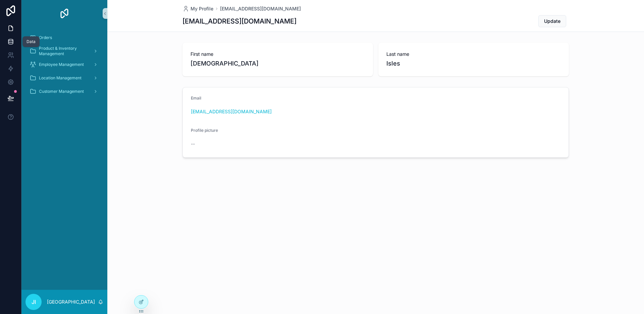  Describe the element at coordinates (553, 21) in the screenshot. I see `span: Update` at that location.